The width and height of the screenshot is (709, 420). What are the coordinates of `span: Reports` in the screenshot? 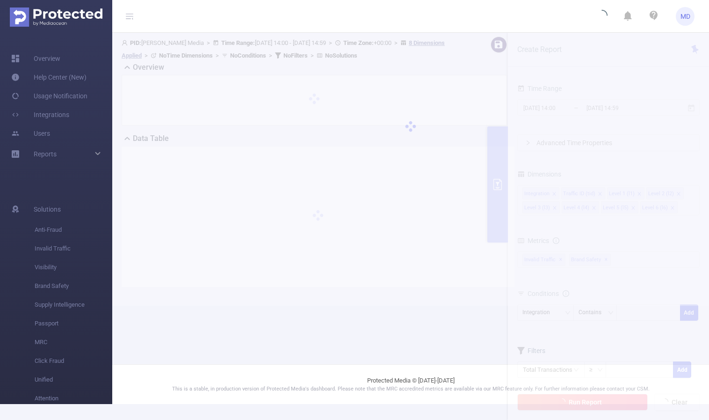 It's located at (45, 154).